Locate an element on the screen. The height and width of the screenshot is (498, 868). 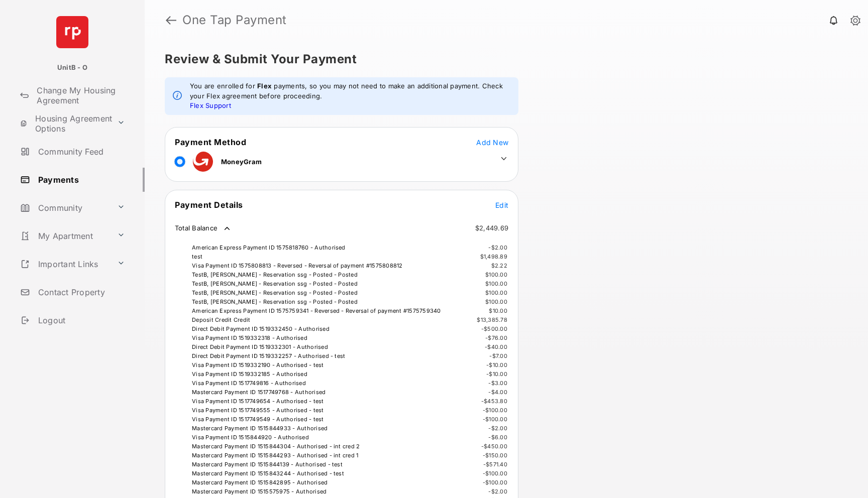
a: Housing Agreement Options is located at coordinates (65, 123).